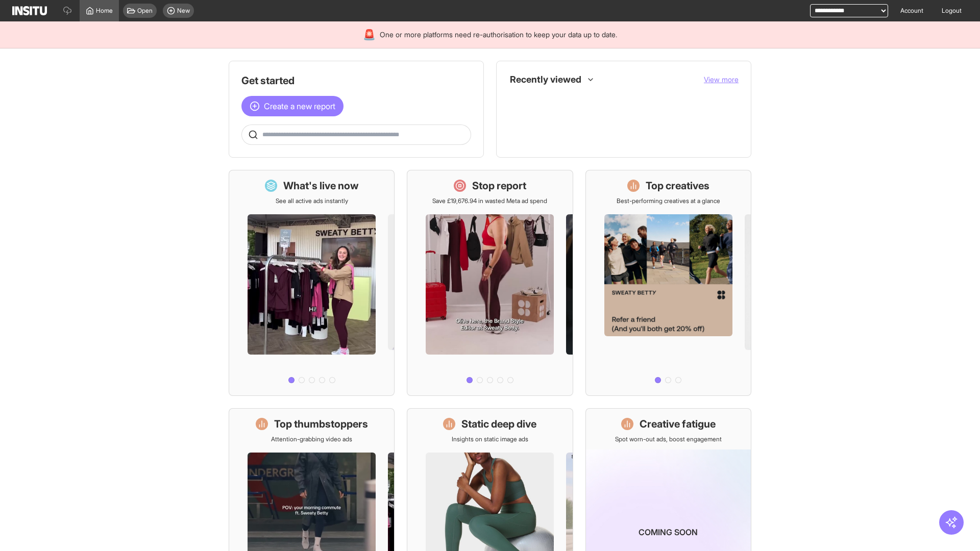  What do you see at coordinates (499, 424) in the screenshot?
I see `h1: Static deep dive` at bounding box center [499, 424].